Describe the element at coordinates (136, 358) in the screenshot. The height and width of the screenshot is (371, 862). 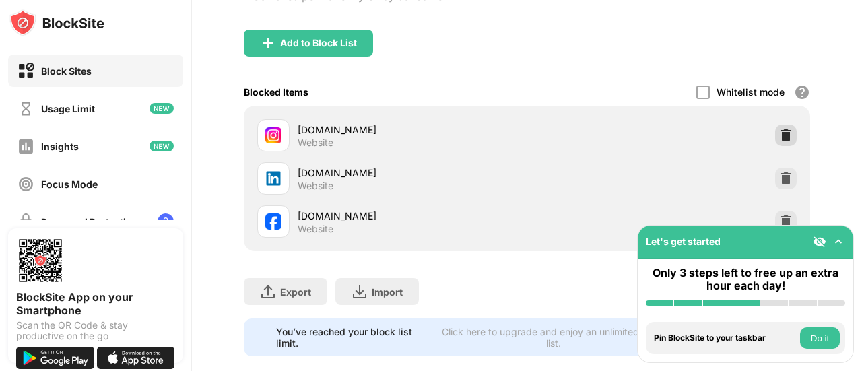
I see `img: download-on-the-app-store.svg` at that location.